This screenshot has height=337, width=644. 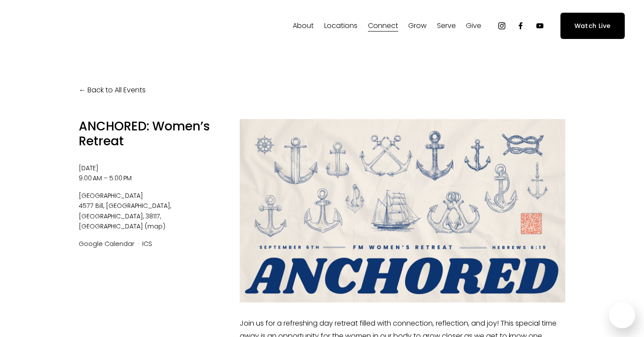 What do you see at coordinates (383, 26) in the screenshot?
I see `span: Connect` at bounding box center [383, 26].